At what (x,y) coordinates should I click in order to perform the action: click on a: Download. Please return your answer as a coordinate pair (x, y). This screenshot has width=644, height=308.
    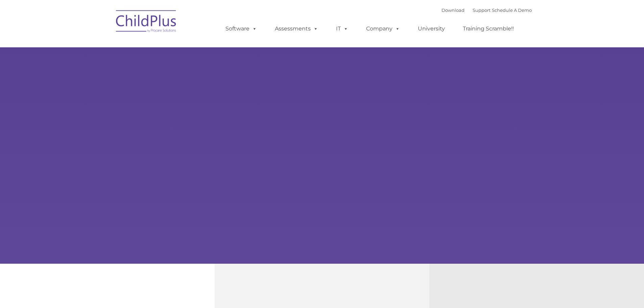
    Looking at the image, I should click on (453, 10).